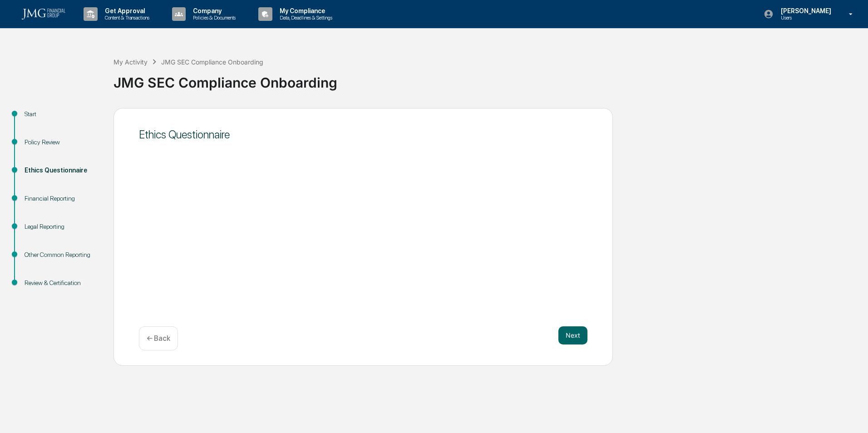  I want to click on div: Review & Certification, so click(62, 283).